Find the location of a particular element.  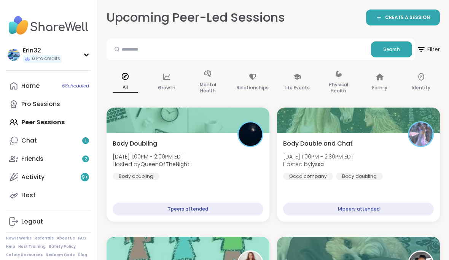

img: ShareWell Nav Logo is located at coordinates (48, 26).